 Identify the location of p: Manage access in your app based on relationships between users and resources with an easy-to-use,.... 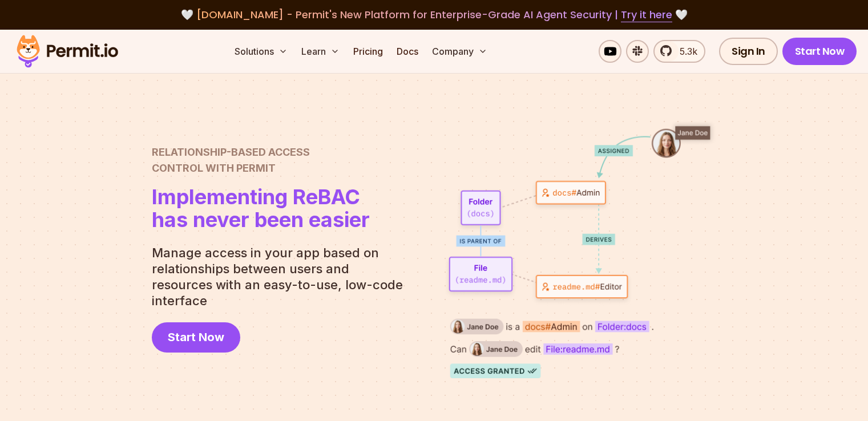
(282, 276).